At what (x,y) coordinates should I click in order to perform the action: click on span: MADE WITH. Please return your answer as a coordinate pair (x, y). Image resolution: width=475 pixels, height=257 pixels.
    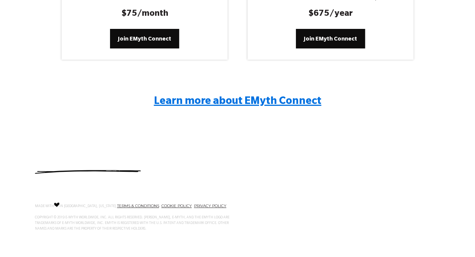
    Looking at the image, I should click on (44, 206).